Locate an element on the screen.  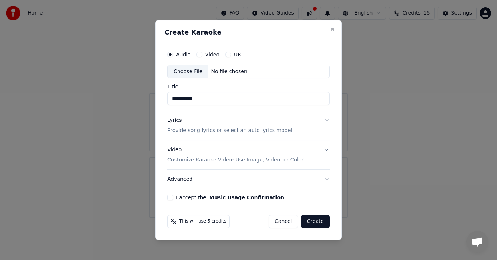
label: Audio is located at coordinates (183, 55).